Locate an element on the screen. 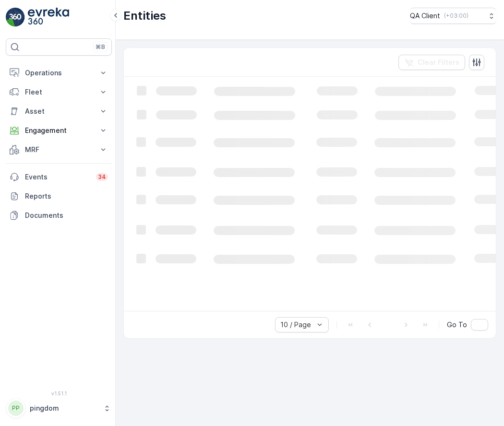 Image resolution: width=504 pixels, height=426 pixels. button: MRF is located at coordinates (59, 150).